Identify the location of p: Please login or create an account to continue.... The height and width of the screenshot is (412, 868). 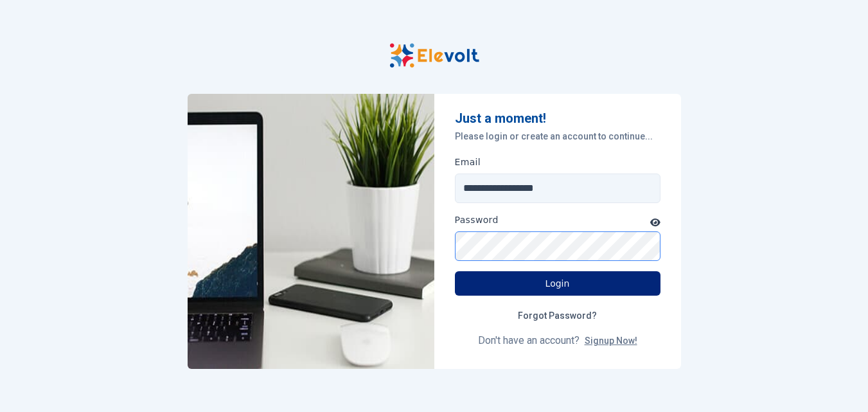
(558, 136).